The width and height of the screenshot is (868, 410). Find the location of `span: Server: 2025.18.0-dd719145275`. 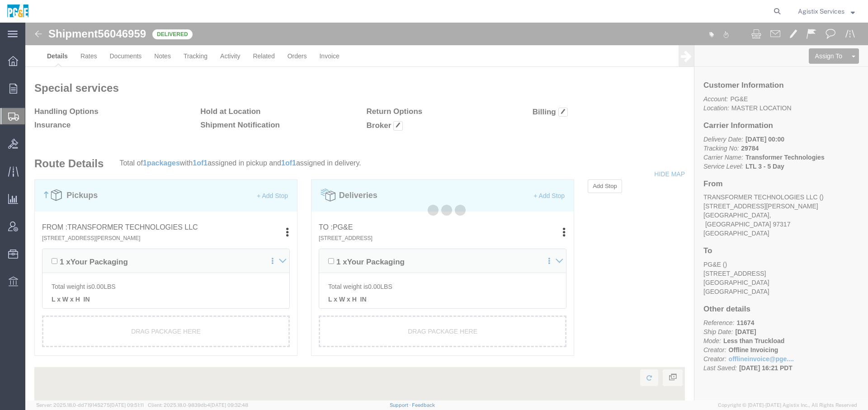

span: Server: 2025.18.0-dd719145275 is located at coordinates (90, 405).